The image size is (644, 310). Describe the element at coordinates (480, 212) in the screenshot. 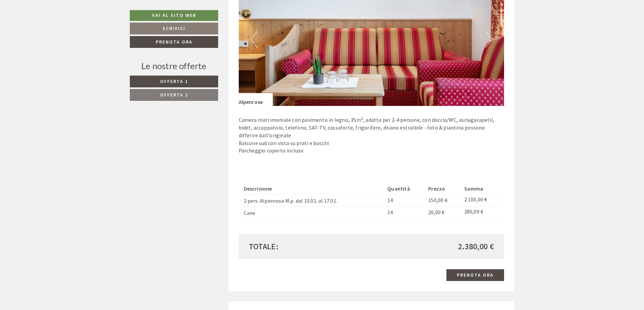

I see `td: 280,00 €` at that location.